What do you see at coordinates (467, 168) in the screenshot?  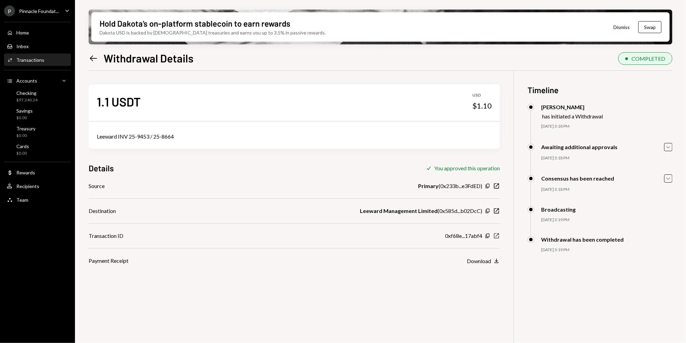 I see `div: You approved this operation` at bounding box center [467, 168].